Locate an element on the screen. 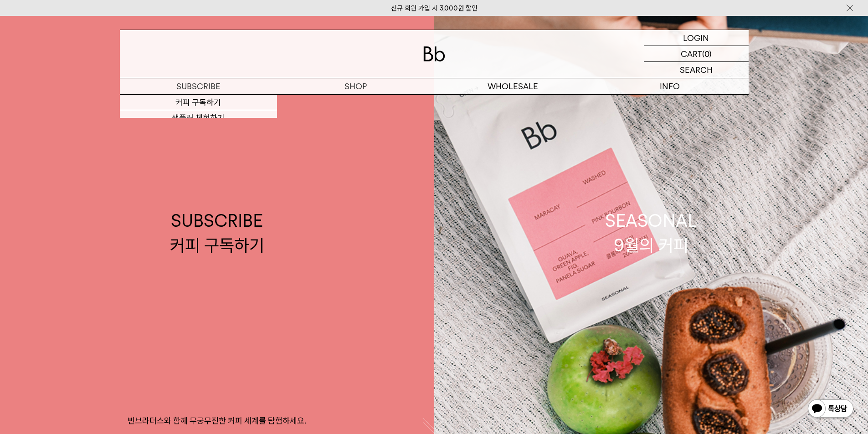  a: 신규 회원 가입 시 3,000원 할인 is located at coordinates (434, 8).